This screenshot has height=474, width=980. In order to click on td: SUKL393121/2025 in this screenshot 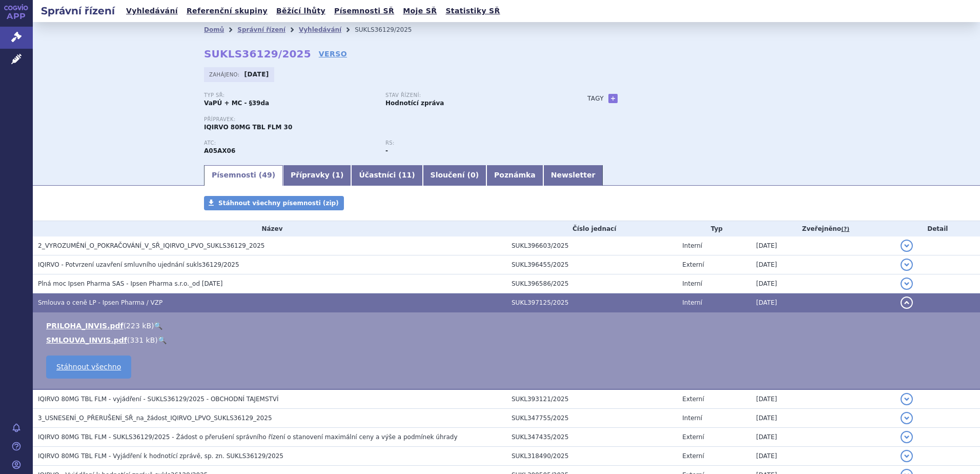, I will do `click(591, 399)`.